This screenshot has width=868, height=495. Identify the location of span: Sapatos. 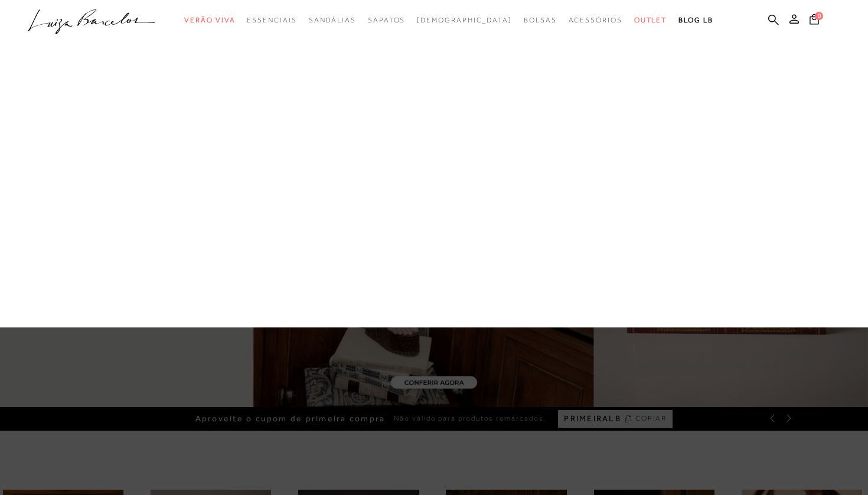
(386, 20).